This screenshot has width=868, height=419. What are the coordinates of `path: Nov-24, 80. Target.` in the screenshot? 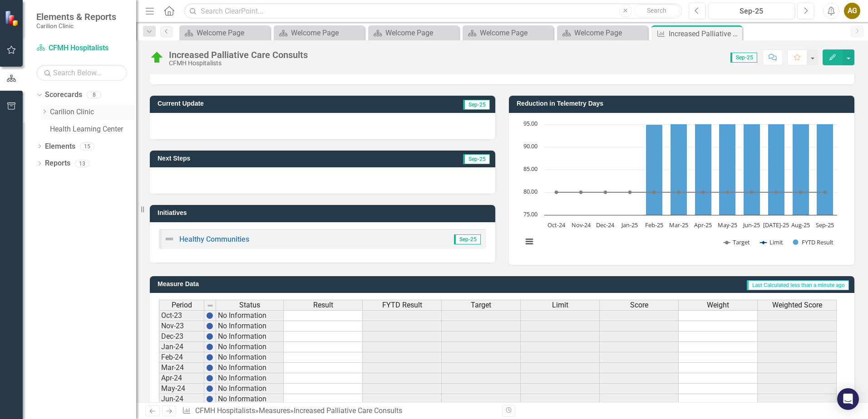 It's located at (581, 192).